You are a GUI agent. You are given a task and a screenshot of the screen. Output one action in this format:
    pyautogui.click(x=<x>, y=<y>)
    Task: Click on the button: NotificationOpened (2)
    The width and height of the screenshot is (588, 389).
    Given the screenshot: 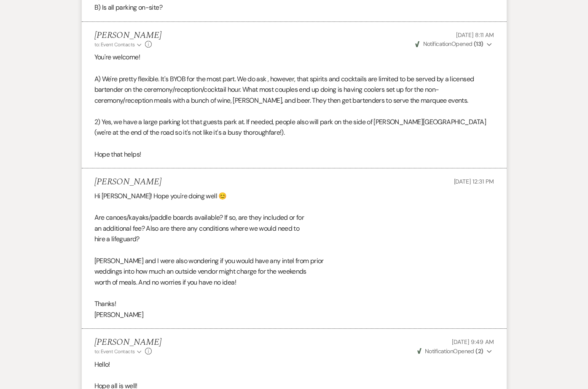 What is the action you would take?
    pyautogui.click(x=455, y=351)
    